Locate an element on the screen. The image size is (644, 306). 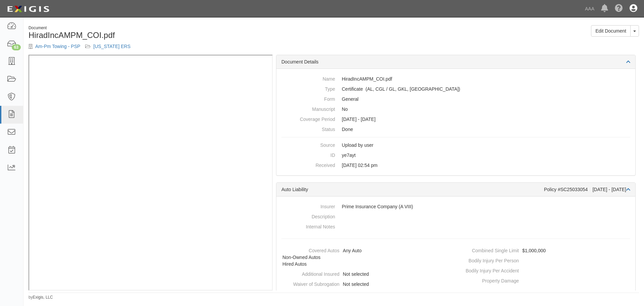
div: Auto Liability is located at coordinates (413, 189).